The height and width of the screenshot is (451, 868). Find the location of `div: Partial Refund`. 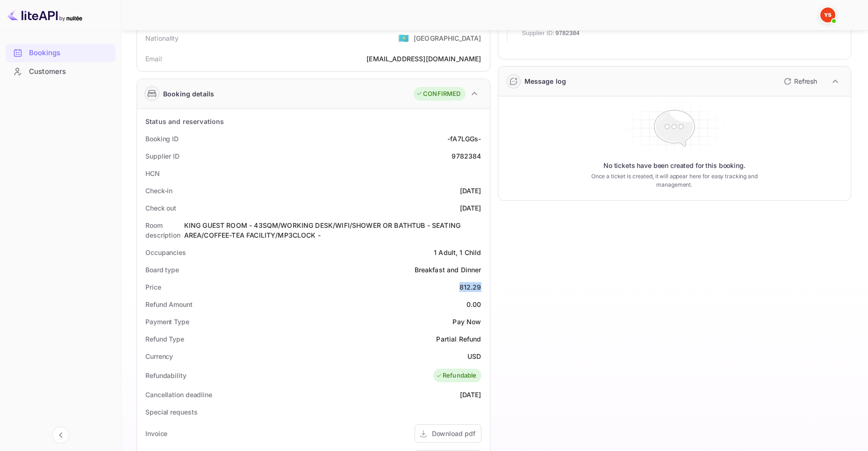

div: Partial Refund is located at coordinates (458, 338).